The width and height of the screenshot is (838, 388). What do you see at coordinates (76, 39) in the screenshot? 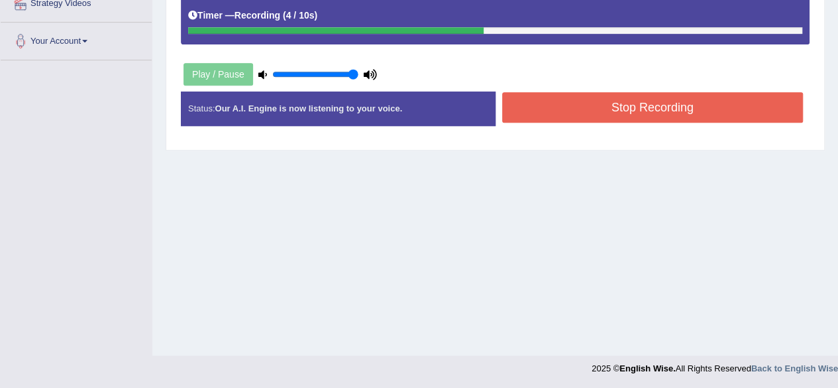
I see `a: Your Account` at bounding box center [76, 39].